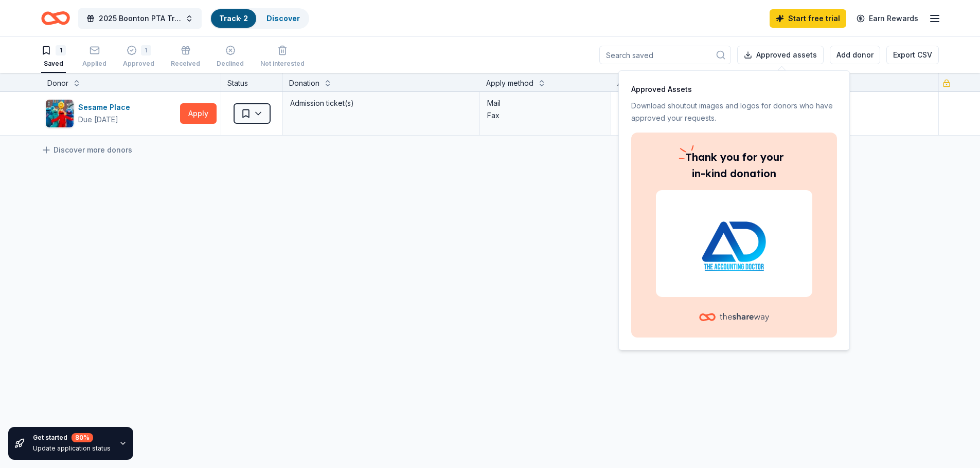 Image resolution: width=980 pixels, height=468 pixels. Describe the element at coordinates (283, 63) in the screenshot. I see `div: Not interested` at that location.